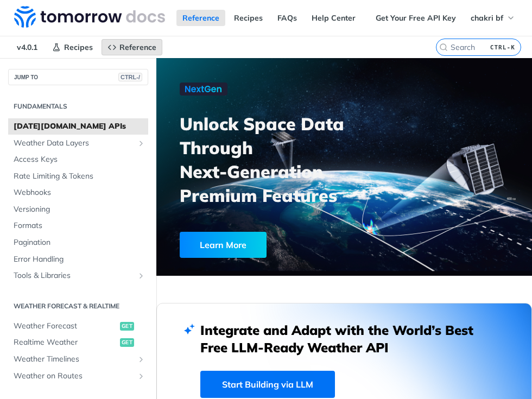 This screenshot has width=532, height=399. What do you see at coordinates (203, 89) in the screenshot?
I see `img: NextGen` at bounding box center [203, 89].